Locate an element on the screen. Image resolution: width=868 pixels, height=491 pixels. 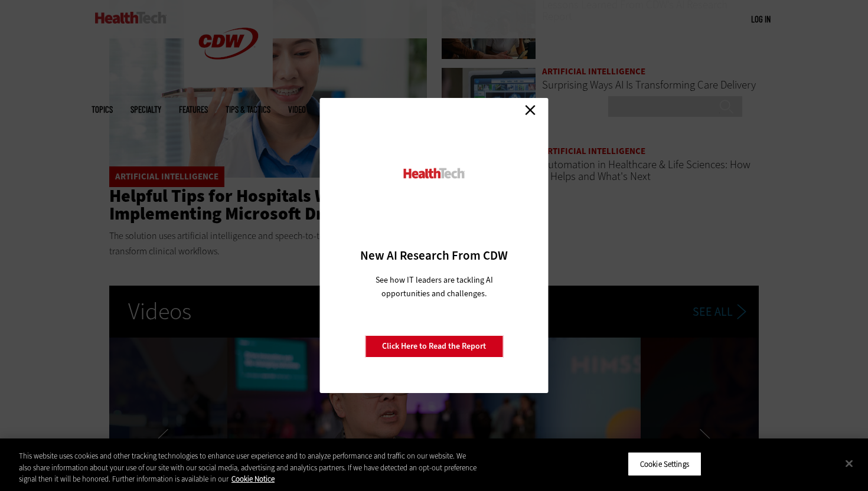
a: Click Here to Read the Report is located at coordinates (434, 346).